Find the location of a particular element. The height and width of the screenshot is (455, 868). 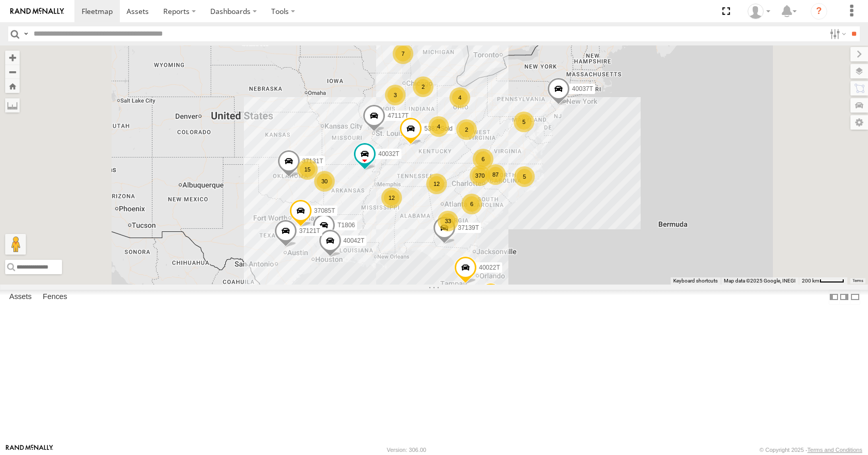

div: 30 is located at coordinates (325, 181).